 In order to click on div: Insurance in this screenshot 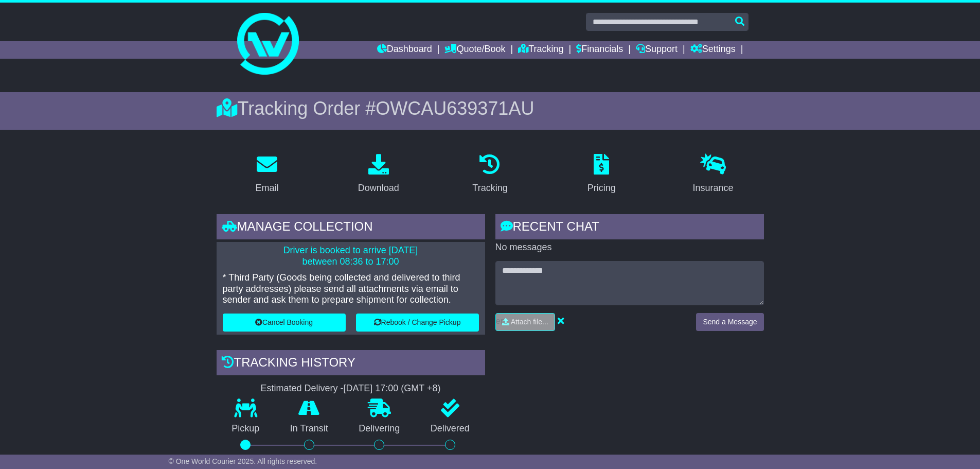, I will do `click(713, 188)`.